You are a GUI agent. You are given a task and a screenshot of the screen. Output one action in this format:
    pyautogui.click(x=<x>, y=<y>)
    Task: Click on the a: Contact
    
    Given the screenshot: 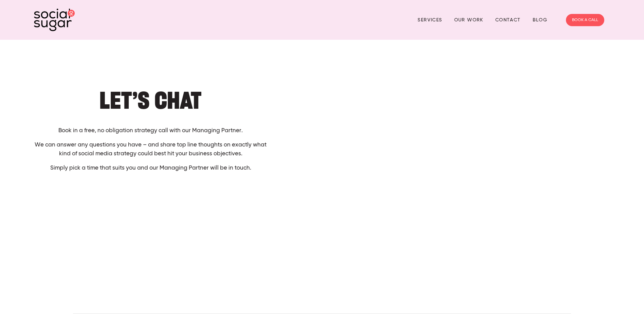 What is the action you would take?
    pyautogui.click(x=507, y=20)
    